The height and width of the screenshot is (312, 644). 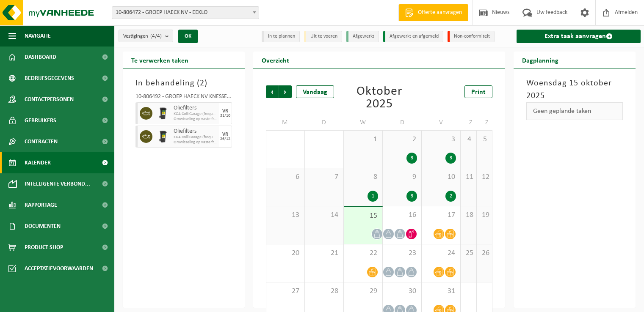 What do you see at coordinates (574, 90) in the screenshot?
I see `h3: Woensdag 15 oktober 2025` at bounding box center [574, 90].